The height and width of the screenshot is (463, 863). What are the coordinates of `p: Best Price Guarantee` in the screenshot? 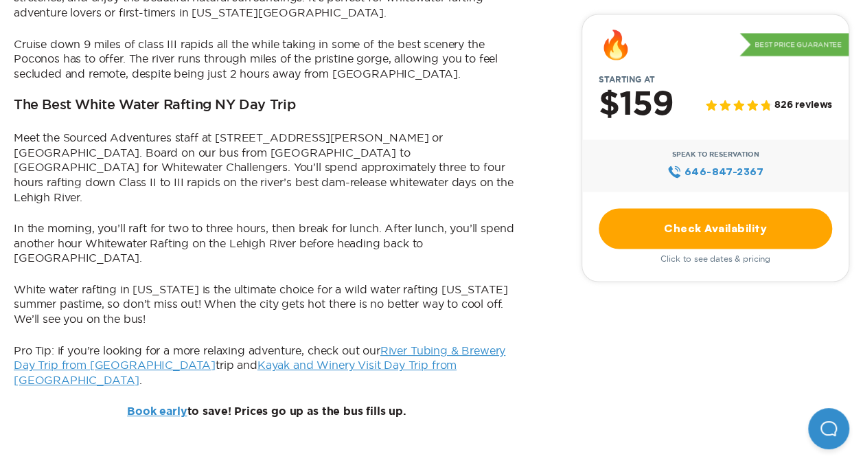 It's located at (794, 45).